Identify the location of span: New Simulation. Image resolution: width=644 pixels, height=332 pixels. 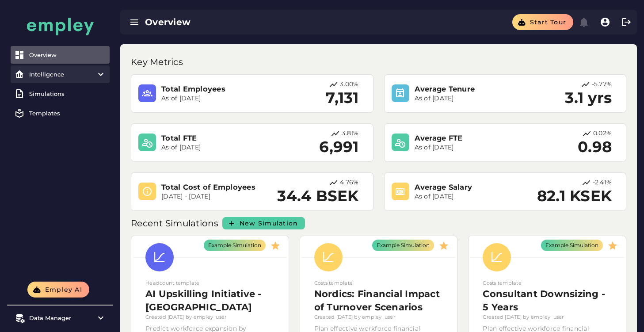
(269, 223).